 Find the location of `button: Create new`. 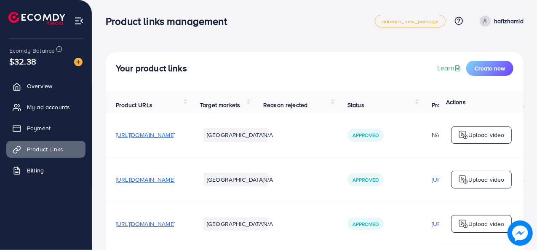

button: Create new is located at coordinates (490, 68).